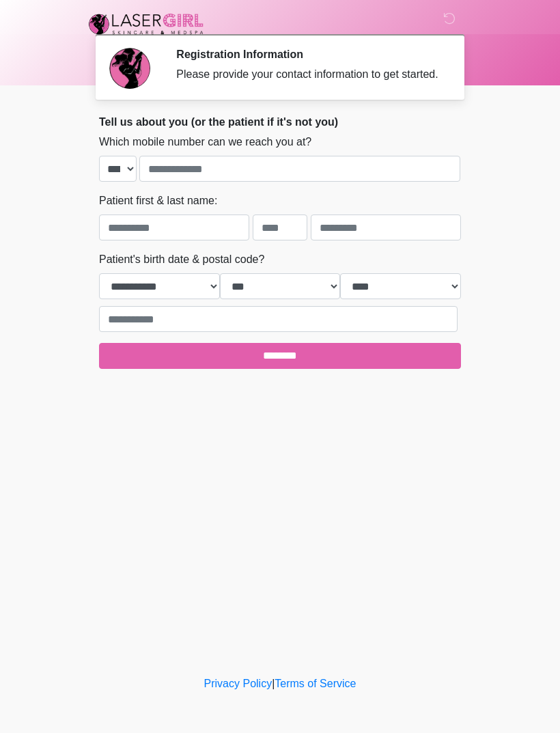  I want to click on a: Privacy Policy, so click(239, 683).